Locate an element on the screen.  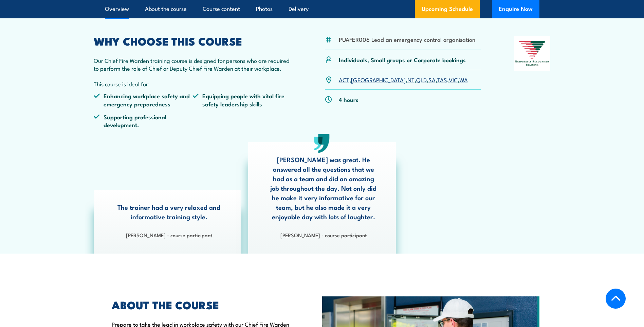
a: ACT is located at coordinates (344, 80).